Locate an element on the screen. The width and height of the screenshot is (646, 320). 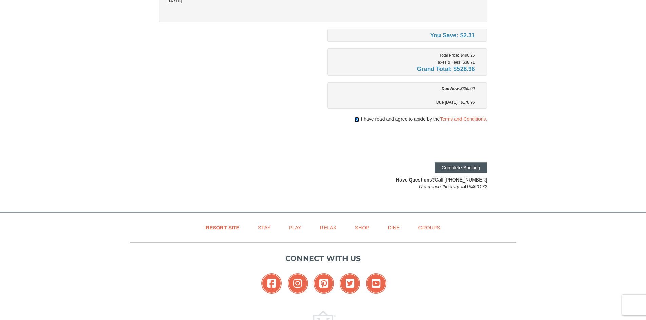
a: Terms and Conditions. is located at coordinates (463, 119).